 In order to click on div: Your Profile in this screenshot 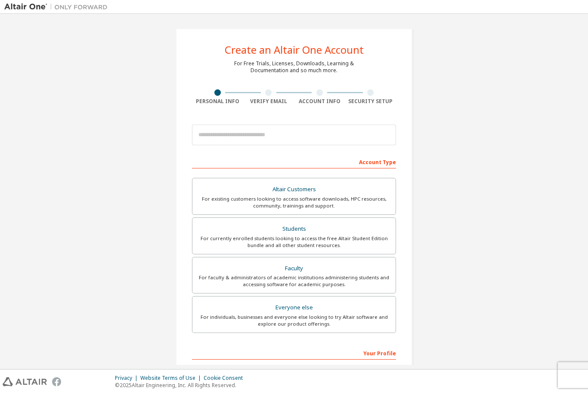, I will do `click(294, 353)`.